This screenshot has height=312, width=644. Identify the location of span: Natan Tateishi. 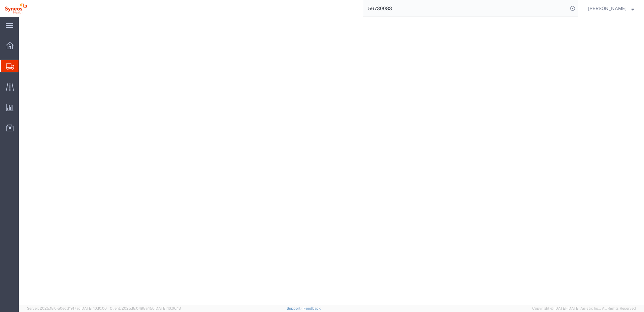
(608, 9).